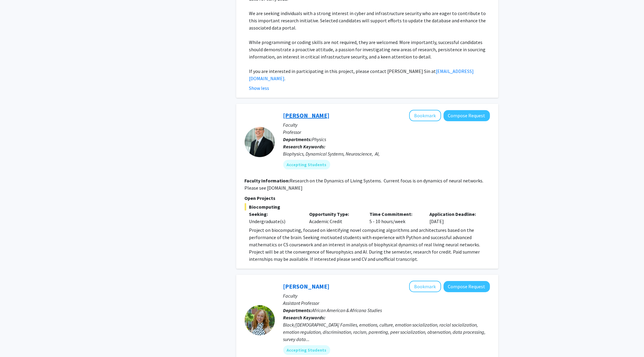  Describe the element at coordinates (387, 154) in the screenshot. I see `div: Biophysics, Dynamical Systems, Neuroscience, AI,` at that location.